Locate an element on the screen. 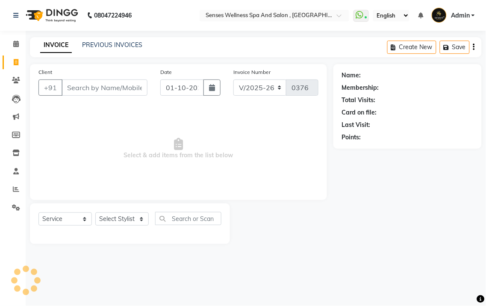 This screenshot has width=486, height=306. input: Search or Scan is located at coordinates (188, 219).